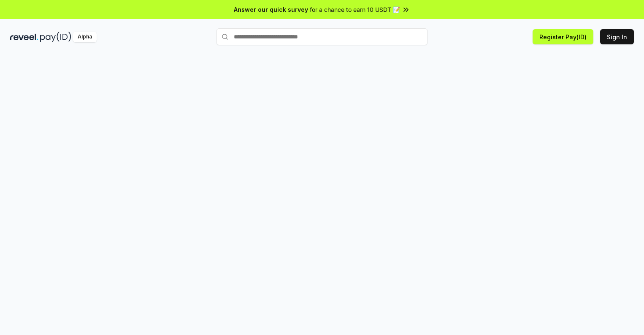  Describe the element at coordinates (355, 10) in the screenshot. I see `span: for a chance to earn 10 USDT 📝` at that location.